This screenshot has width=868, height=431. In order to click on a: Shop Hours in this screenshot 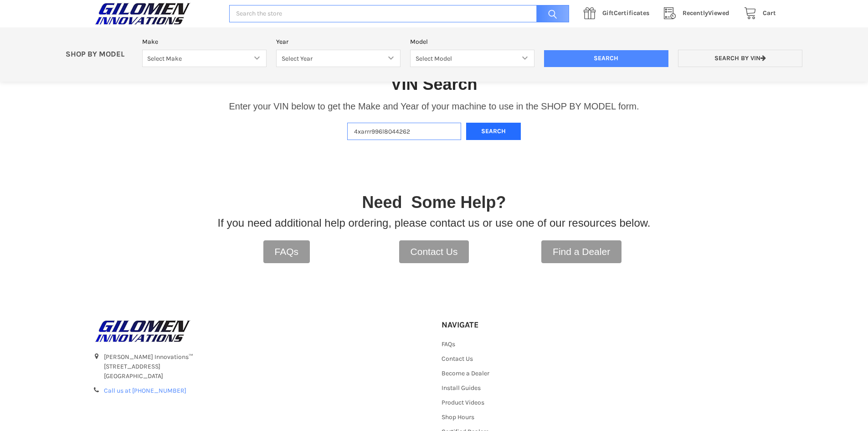, I will do `click(458, 417)`.